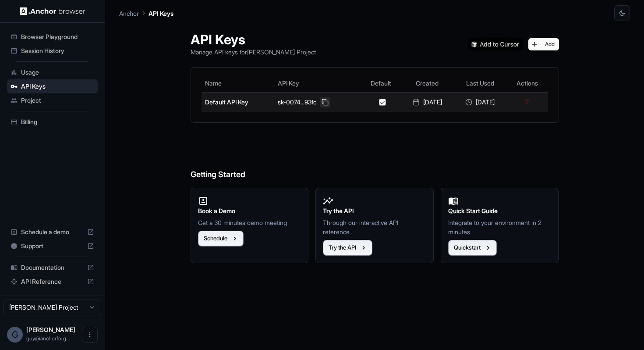  I want to click on div: Browser Playground, so click(52, 37).